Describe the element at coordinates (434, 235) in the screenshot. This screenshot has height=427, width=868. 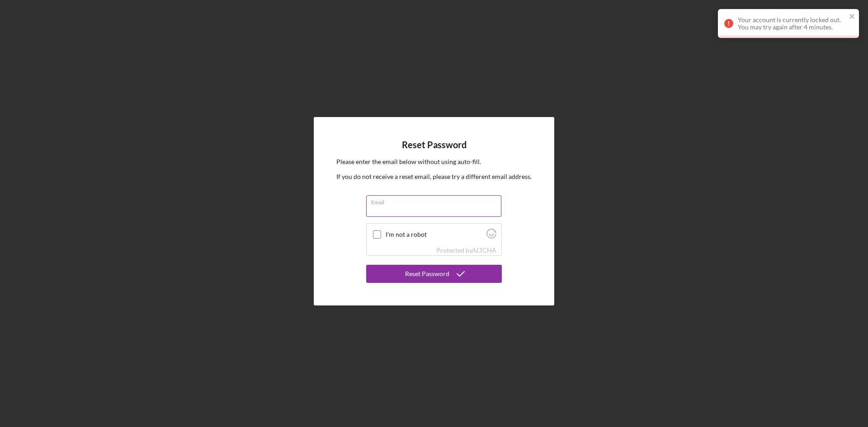
I see `label: I'm not a robot` at that location.